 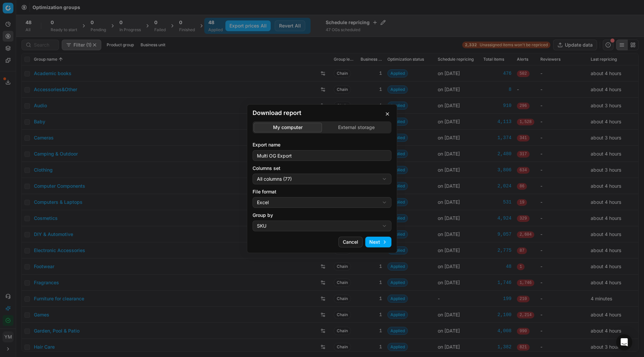 I want to click on label: Columns set, so click(x=322, y=168).